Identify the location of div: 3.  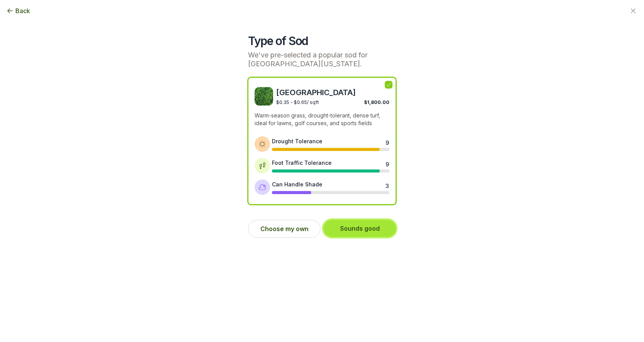
(387, 185).